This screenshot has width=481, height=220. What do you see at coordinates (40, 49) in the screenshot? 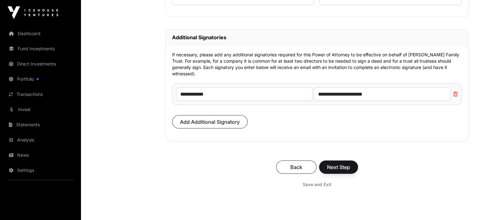
I see `a: Fund Investments` at bounding box center [40, 49].